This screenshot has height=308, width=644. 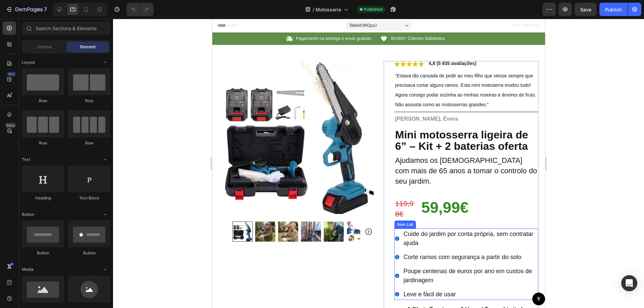 I want to click on span: “Estava tão cansada de pedir ao meu filho que viesse sempre que precisava cortar alguns ramos. Es..., so click(x=253, y=71).